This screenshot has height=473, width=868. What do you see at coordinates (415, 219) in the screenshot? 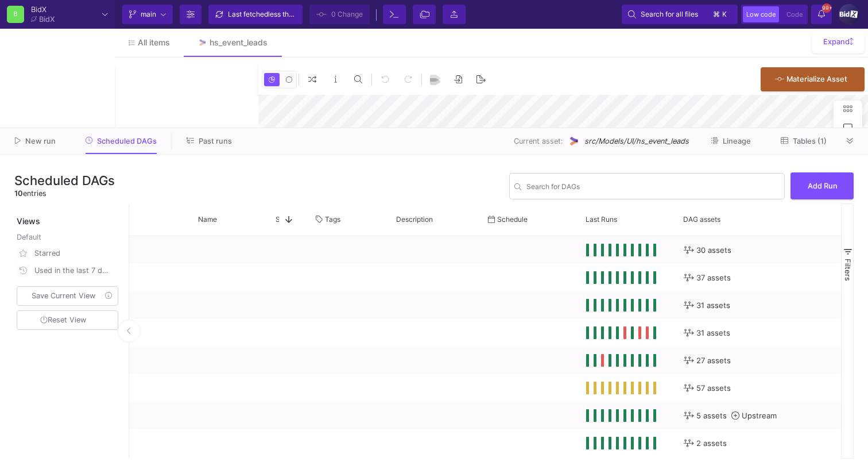
I see `span: Description` at bounding box center [415, 219].